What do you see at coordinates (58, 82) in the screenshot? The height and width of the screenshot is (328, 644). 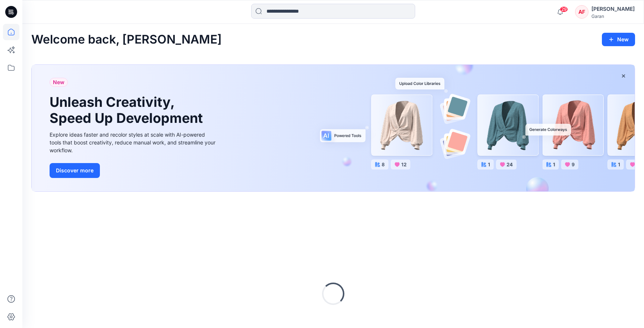 I see `span: New` at bounding box center [58, 82].